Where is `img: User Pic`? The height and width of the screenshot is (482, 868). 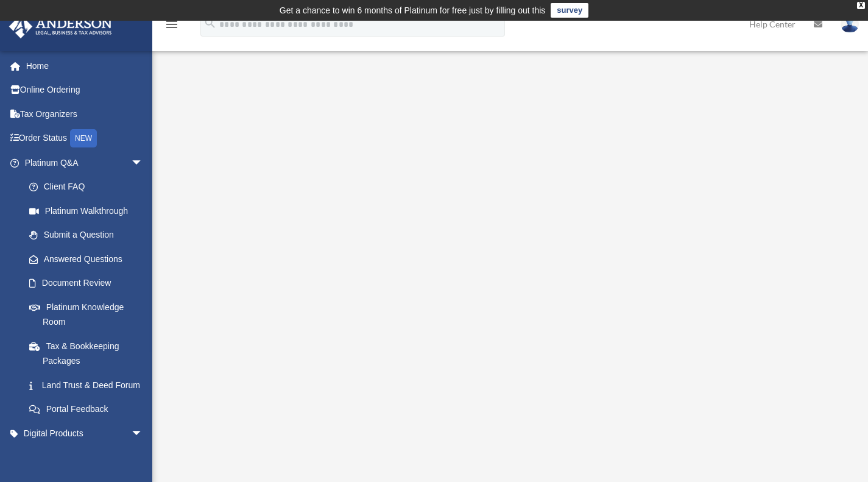 img: User Pic is located at coordinates (850, 24).